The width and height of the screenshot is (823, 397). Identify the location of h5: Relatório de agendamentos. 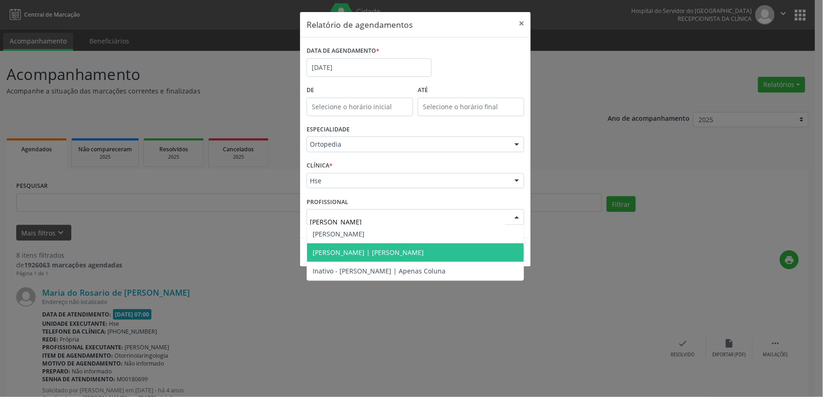
(359, 25).